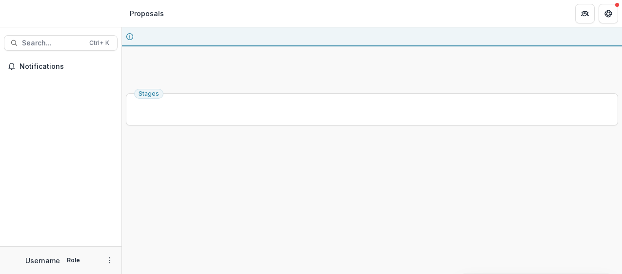 The width and height of the screenshot is (622, 274). Describe the element at coordinates (99, 43) in the screenshot. I see `div: Ctrl + K` at that location.